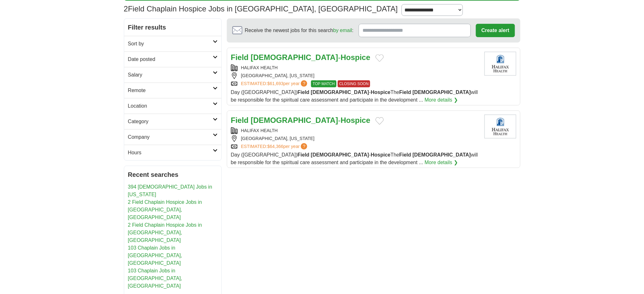 The image size is (644, 294). I want to click on h2: Filter results, so click(173, 28).